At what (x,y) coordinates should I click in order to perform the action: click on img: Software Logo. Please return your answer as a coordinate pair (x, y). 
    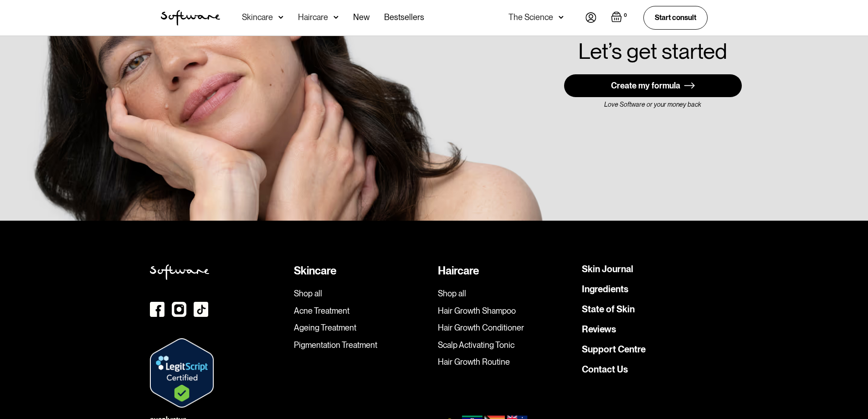
    Looking at the image, I should click on (191, 18).